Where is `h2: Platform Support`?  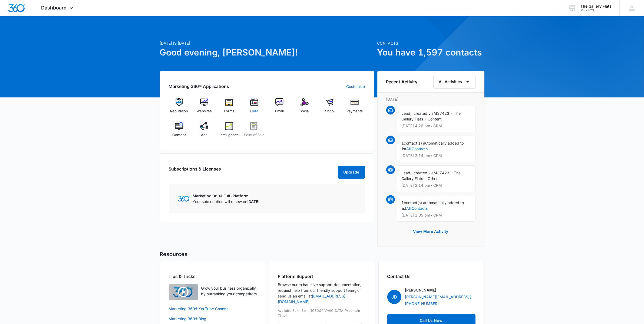 h2: Platform Support is located at coordinates (322, 276).